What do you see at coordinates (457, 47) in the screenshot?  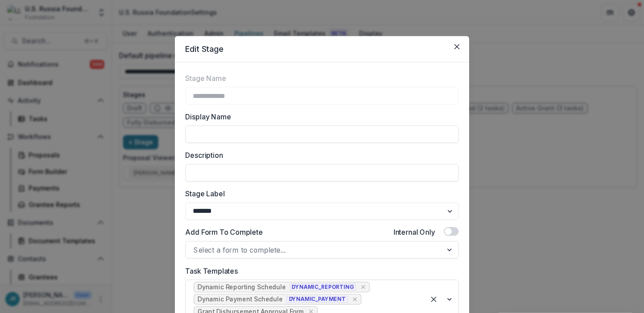 I see `button: Close` at bounding box center [457, 47].